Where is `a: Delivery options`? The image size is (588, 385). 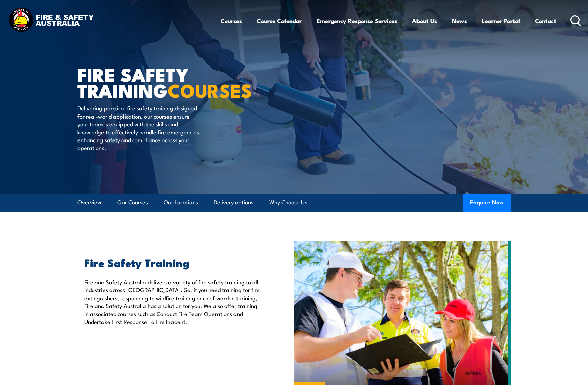 a: Delivery options is located at coordinates (234, 202).